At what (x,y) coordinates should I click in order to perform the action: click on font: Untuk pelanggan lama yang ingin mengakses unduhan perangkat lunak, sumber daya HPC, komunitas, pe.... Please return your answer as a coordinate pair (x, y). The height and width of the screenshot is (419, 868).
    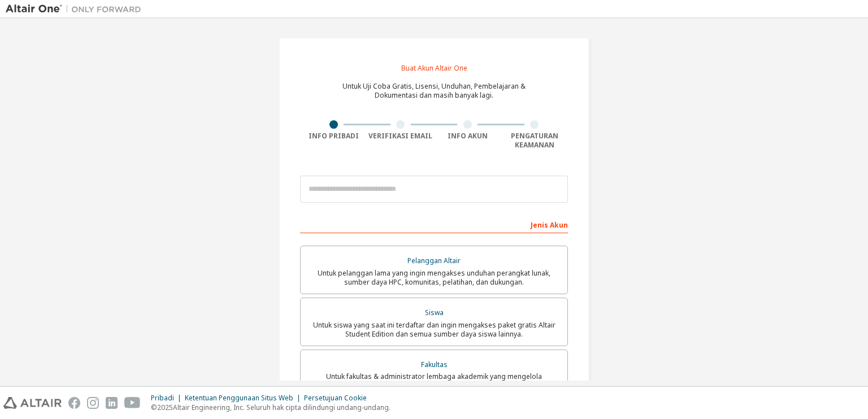
    Looking at the image, I should click on (434, 277).